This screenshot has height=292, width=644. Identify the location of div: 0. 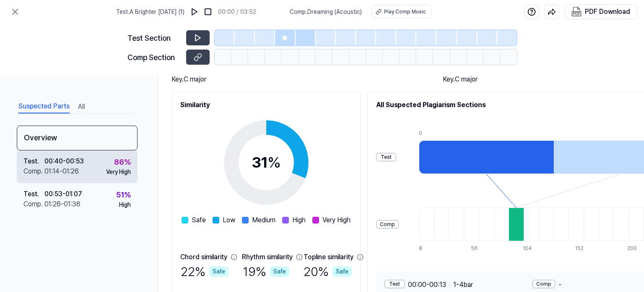
(486, 133).